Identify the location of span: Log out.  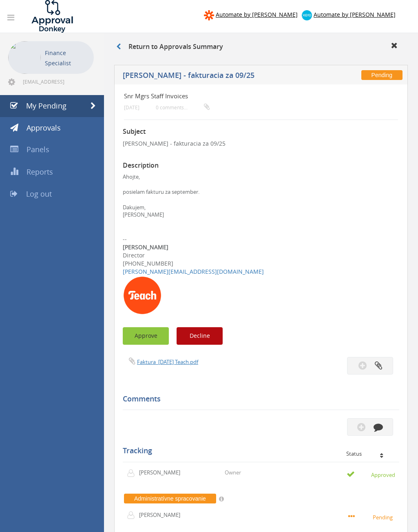
(39, 194).